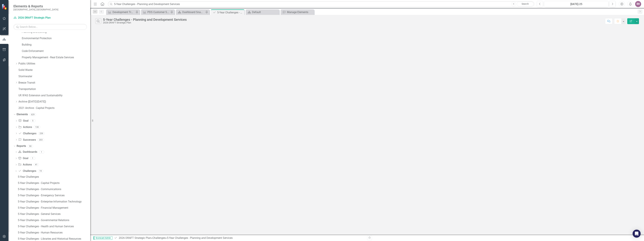 Image resolution: width=644 pixels, height=241 pixels. I want to click on div: 41, so click(36, 165).